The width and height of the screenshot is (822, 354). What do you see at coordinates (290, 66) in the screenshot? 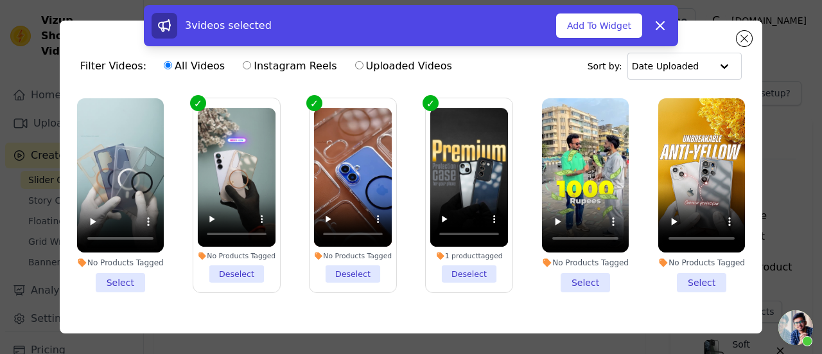
I see `label: Instagram Reels` at bounding box center [290, 66].